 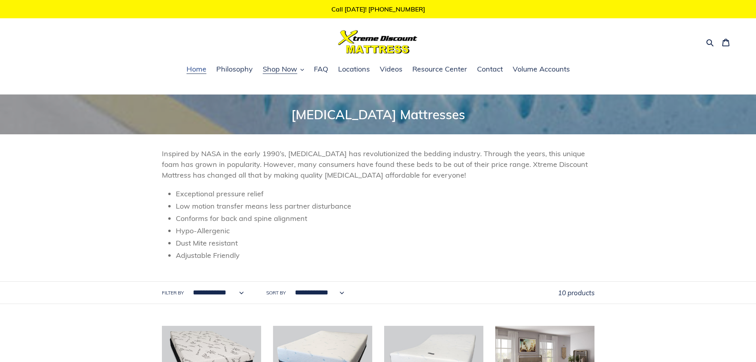 What do you see at coordinates (280, 69) in the screenshot?
I see `span: Shop Now` at bounding box center [280, 69].